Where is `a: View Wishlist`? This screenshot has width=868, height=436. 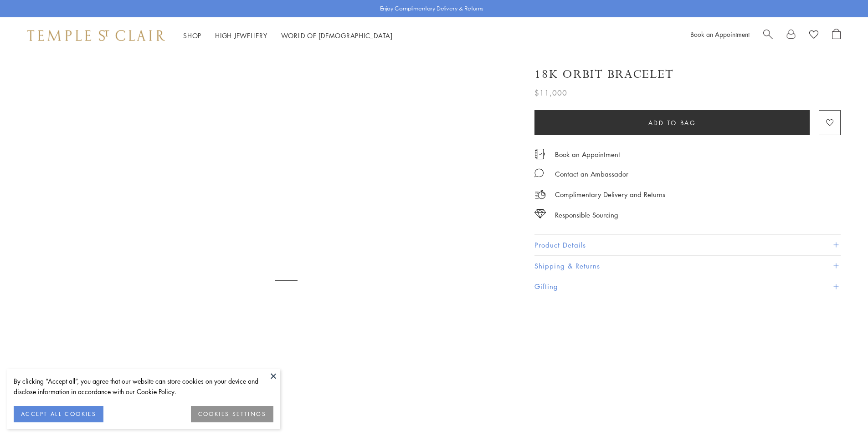
a: View Wishlist is located at coordinates (814, 35).